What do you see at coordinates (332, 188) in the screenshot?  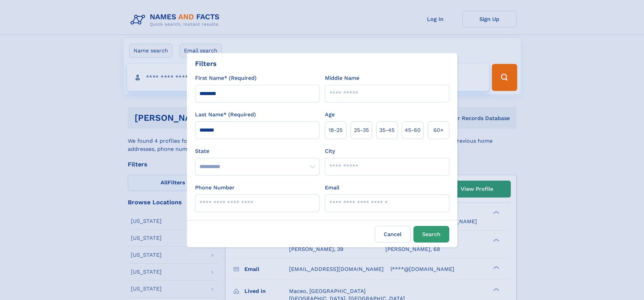 I see `label: Email` at bounding box center [332, 188].